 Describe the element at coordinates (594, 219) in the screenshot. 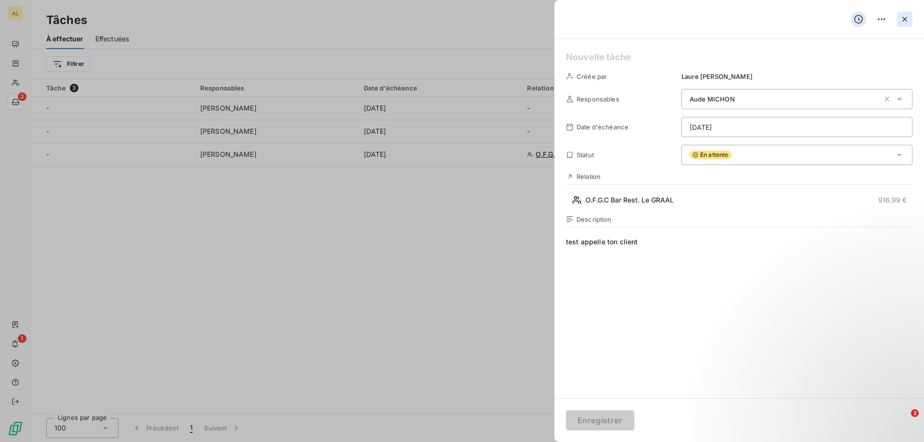

I see `span: Description` at that location.